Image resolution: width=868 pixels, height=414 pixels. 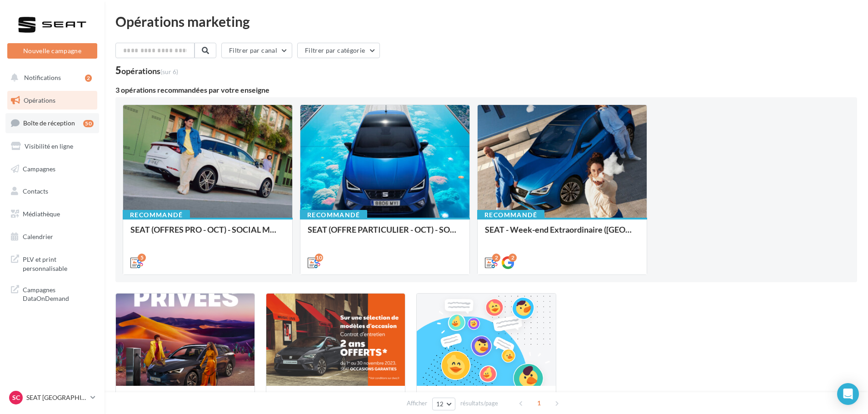 I want to click on button: Notifications 2, so click(x=50, y=78).